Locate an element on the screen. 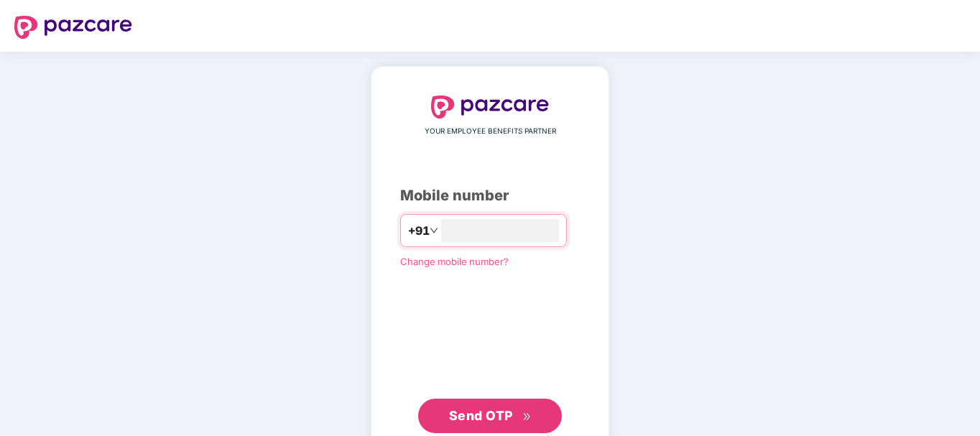 This screenshot has width=980, height=436. span: YOUR EMPLOYEE BENEFITS PARTNER is located at coordinates (490, 131).